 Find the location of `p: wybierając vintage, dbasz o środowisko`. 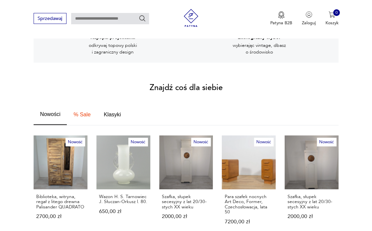

p: wybierając vintage, dbasz o środowisko is located at coordinates (259, 49).